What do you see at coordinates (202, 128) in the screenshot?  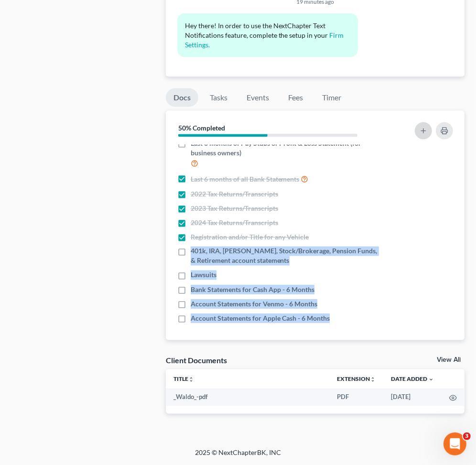 I see `strong: 50% Completed` at bounding box center [202, 128].